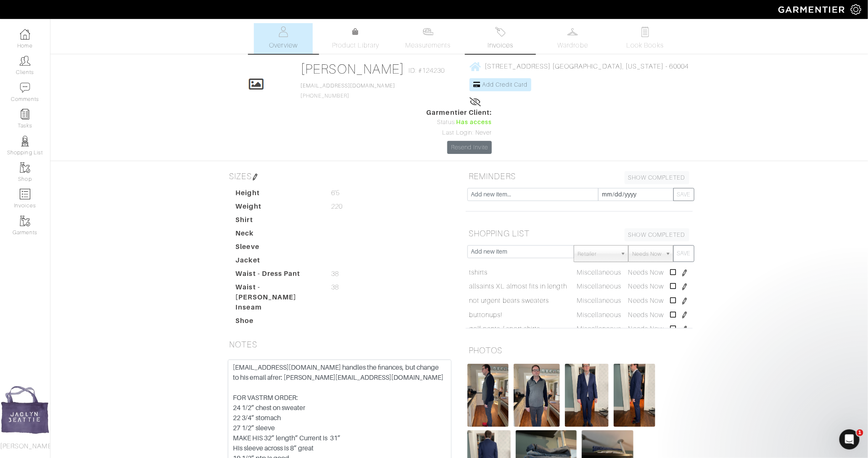 This screenshot has height=458, width=868. Describe the element at coordinates (277, 195) in the screenshot. I see `dt: Height` at that location.